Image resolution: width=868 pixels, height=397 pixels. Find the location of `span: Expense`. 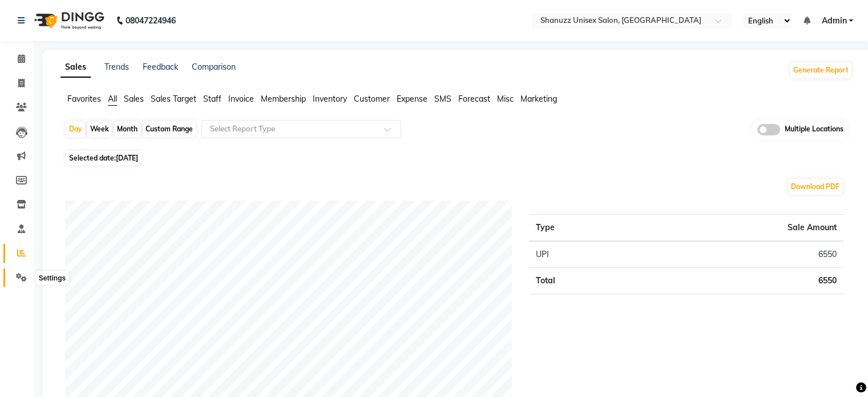

span: Expense is located at coordinates (412, 99).